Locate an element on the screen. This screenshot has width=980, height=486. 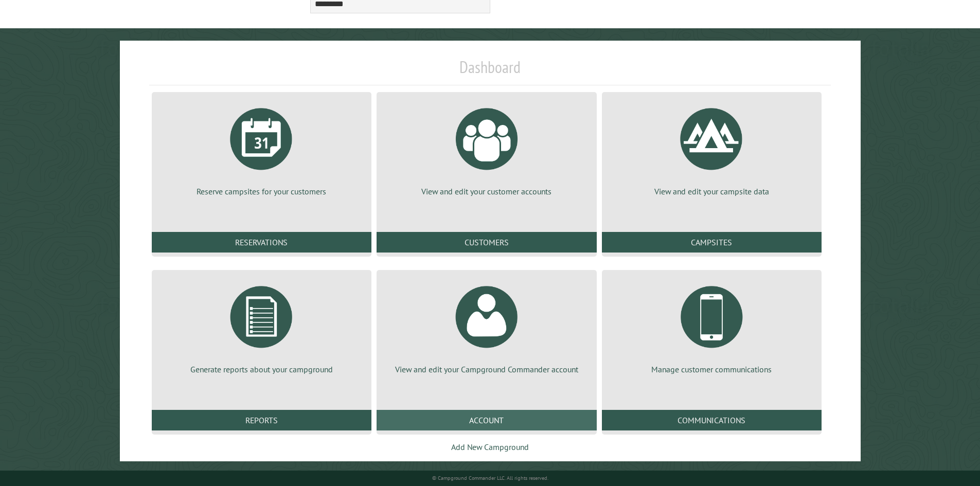
a: View and edit your Campground Commander account is located at coordinates (486, 327).